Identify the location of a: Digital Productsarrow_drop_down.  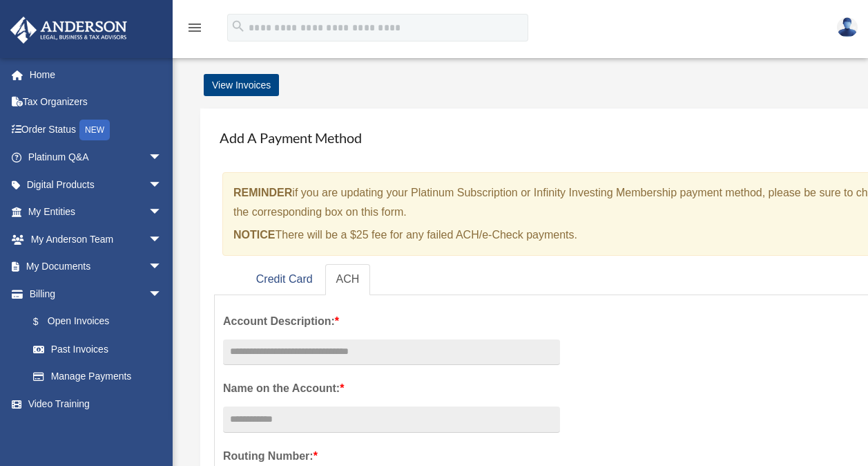
(96, 184).